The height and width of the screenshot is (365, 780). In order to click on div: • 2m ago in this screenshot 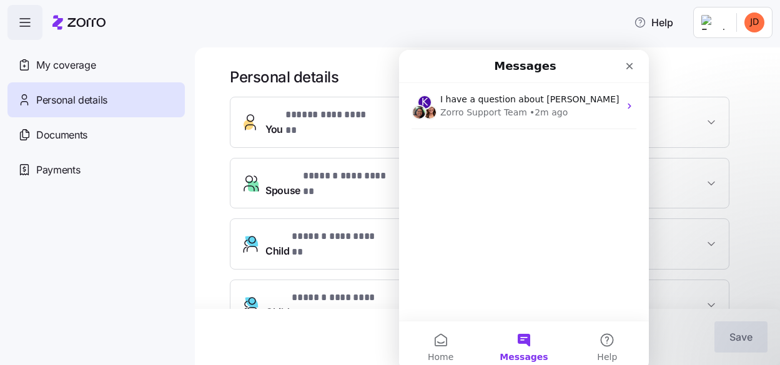, I will do `click(149, 62)`.